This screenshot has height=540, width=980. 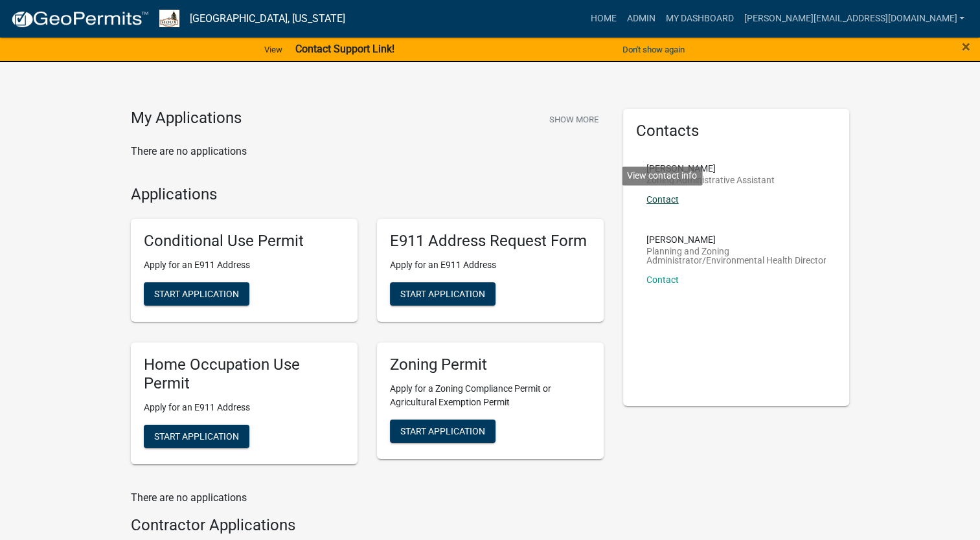 I want to click on h4: Applications, so click(x=367, y=195).